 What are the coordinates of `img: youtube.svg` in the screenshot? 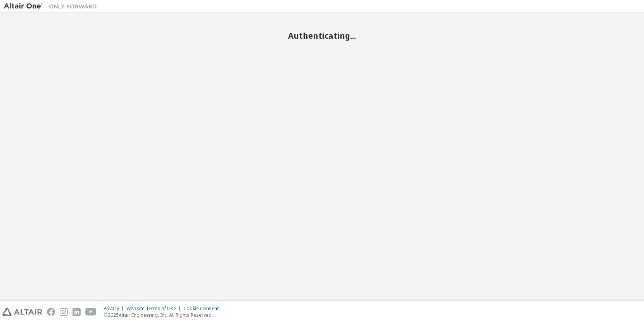 It's located at (90, 312).